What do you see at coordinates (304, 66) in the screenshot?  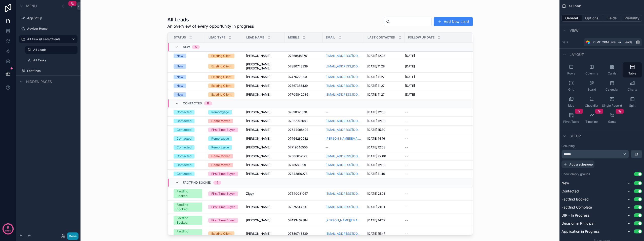 I see `a: 07880743839` at bounding box center [304, 66].